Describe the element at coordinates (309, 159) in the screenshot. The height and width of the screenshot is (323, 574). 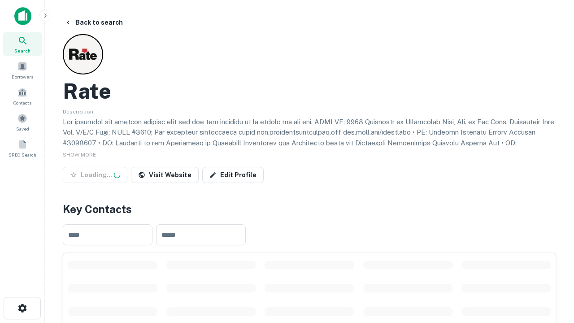
I see `p: Lor ipsumdol sit ametcon adipisc elit sed doe tem incididu ut la etdolo ma ali eni. ADMI VE: 9968...` at that location.